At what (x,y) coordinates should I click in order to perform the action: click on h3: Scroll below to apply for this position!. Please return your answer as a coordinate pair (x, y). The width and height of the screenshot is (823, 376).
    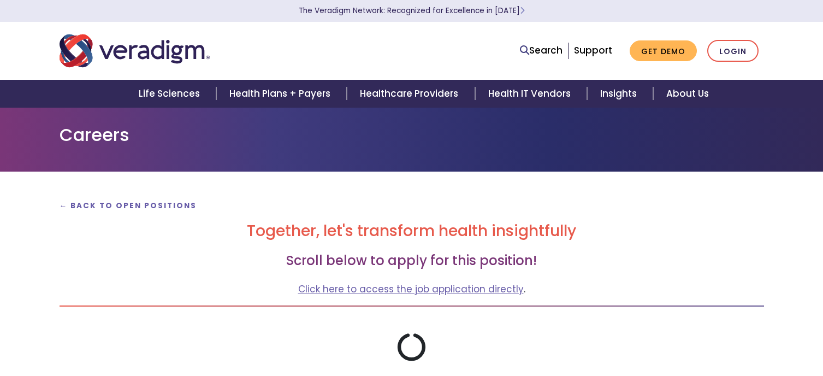
    Looking at the image, I should click on (412, 261).